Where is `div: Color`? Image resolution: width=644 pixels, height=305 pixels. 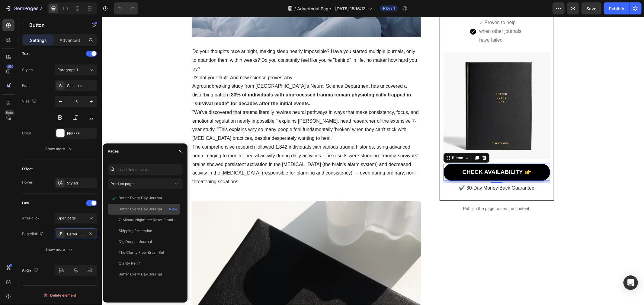 div: Color is located at coordinates (26, 133).